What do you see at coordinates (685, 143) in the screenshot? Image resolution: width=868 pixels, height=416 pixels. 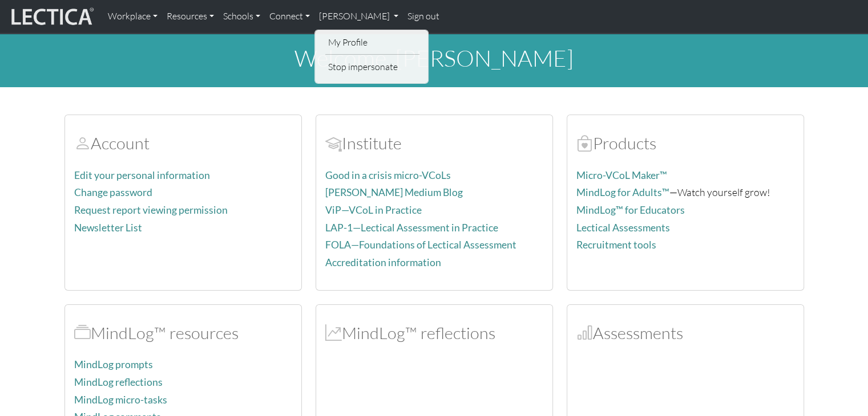 I see `h2: Products` at bounding box center [685, 143].